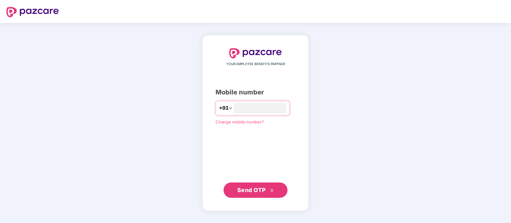 The image size is (511, 223). What do you see at coordinates (255, 64) in the screenshot?
I see `span: YOUR EMPLOYEE BENEFITS PARTNER` at bounding box center [255, 64].